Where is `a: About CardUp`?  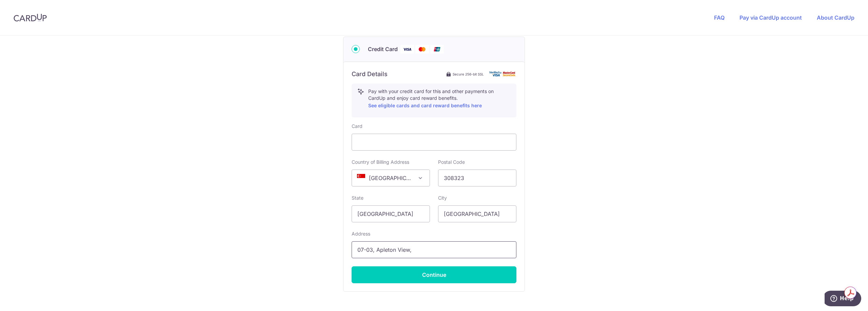 a: About CardUp is located at coordinates (835, 17).